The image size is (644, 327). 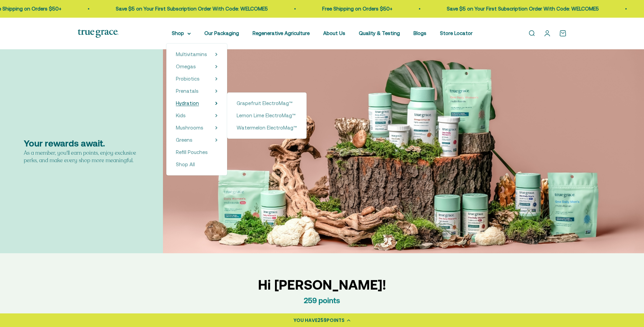 I want to click on summary: Kids, so click(x=196, y=115).